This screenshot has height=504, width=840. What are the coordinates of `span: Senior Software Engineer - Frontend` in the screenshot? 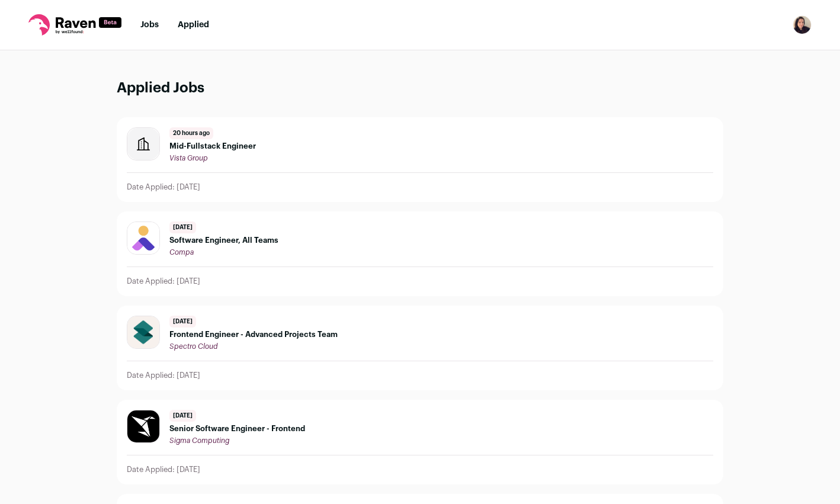 It's located at (237, 429).